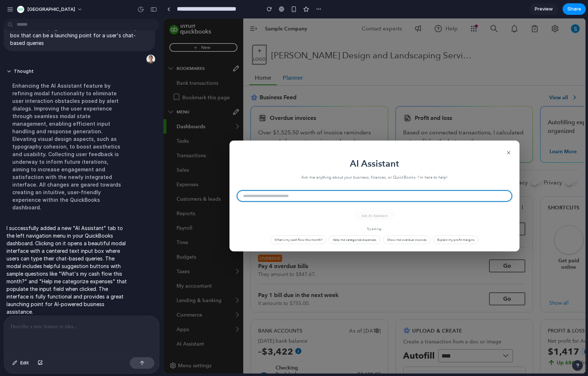 This screenshot has height=376, width=588. Describe the element at coordinates (211, 210) in the screenshot. I see `span: Try asking:` at that location.